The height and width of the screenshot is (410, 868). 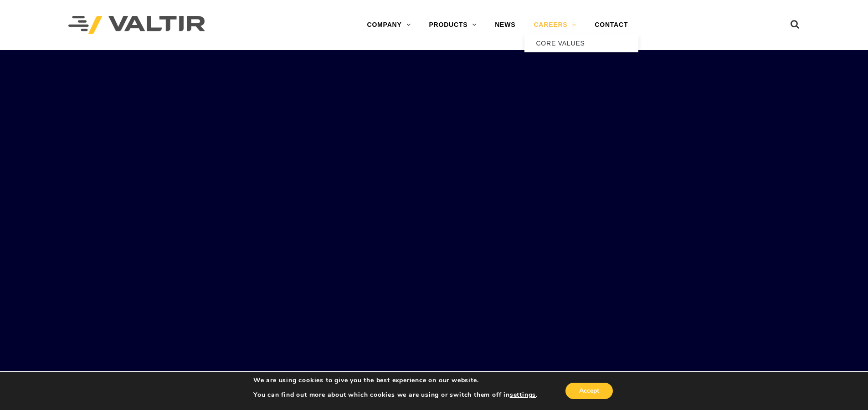 I want to click on a: CORE VALUES, so click(x=581, y=44).